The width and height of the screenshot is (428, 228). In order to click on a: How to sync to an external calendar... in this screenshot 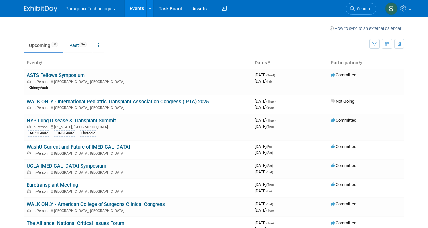, I will do `click(367, 28)`.